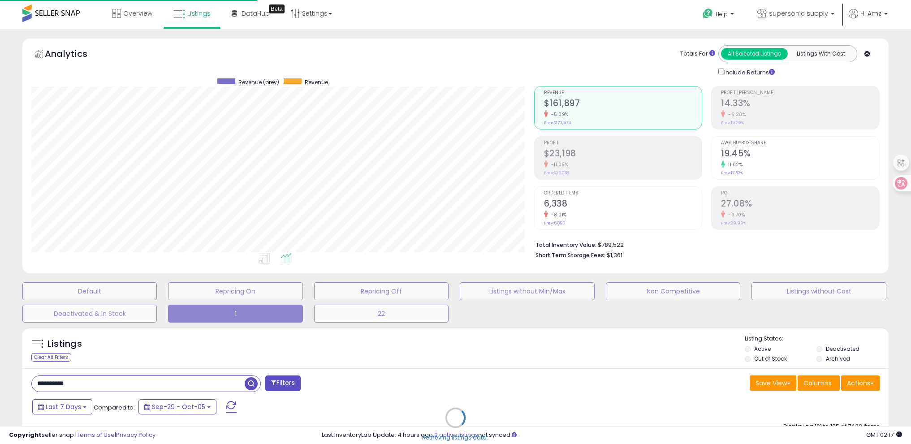 Image resolution: width=911 pixels, height=444 pixels. What do you see at coordinates (735, 215) in the screenshot?
I see `small: -9.70%` at bounding box center [735, 215].